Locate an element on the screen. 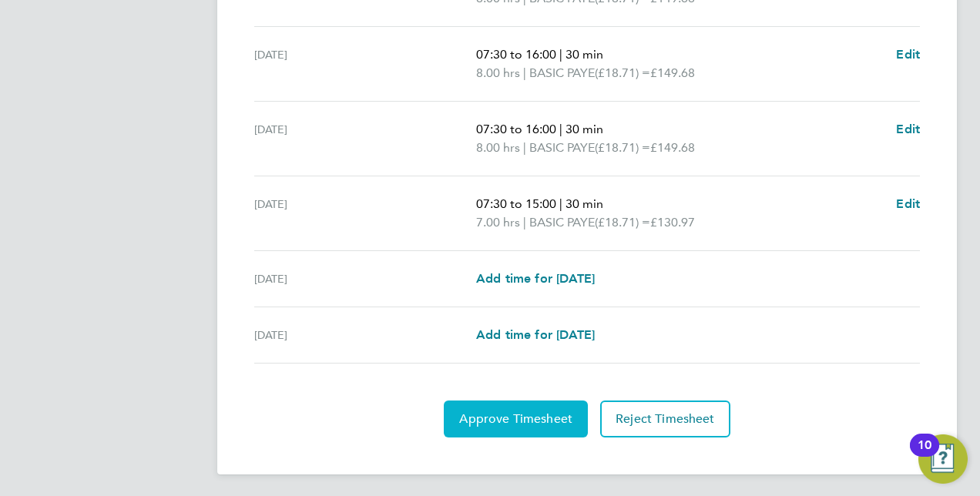 The height and width of the screenshot is (496, 980). div: 10 is located at coordinates (925, 455).